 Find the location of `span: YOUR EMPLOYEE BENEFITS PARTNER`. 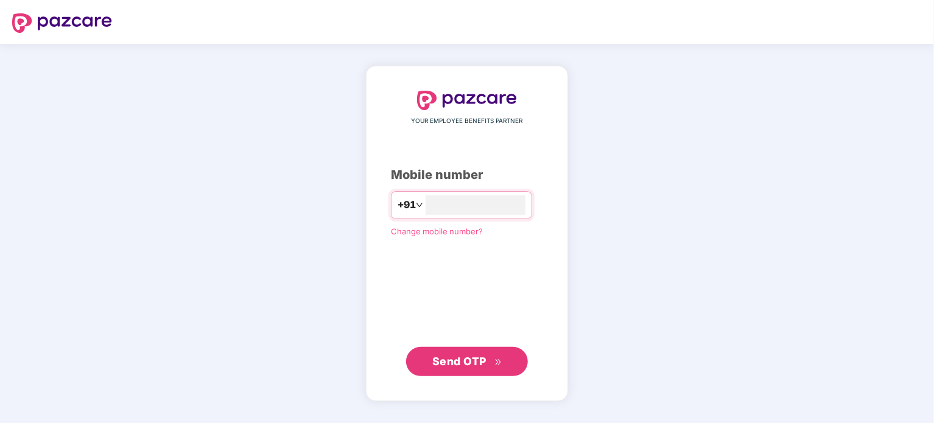

span: YOUR EMPLOYEE BENEFITS PARTNER is located at coordinates (467, 121).